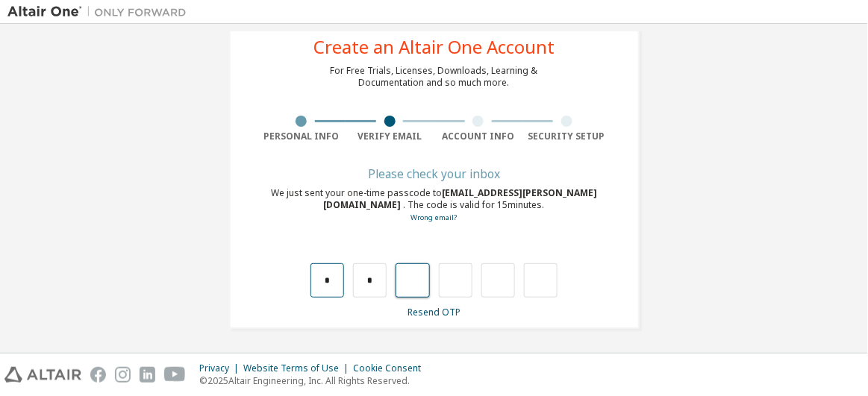 The width and height of the screenshot is (868, 396). Describe the element at coordinates (433, 47) in the screenshot. I see `div: Create an Altair One Account` at that location.